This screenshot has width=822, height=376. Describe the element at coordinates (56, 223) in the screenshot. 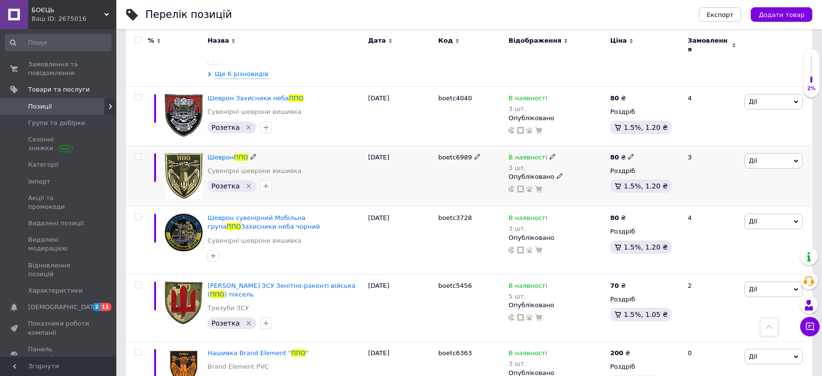

I see `span: Видалені позиції` at that location.